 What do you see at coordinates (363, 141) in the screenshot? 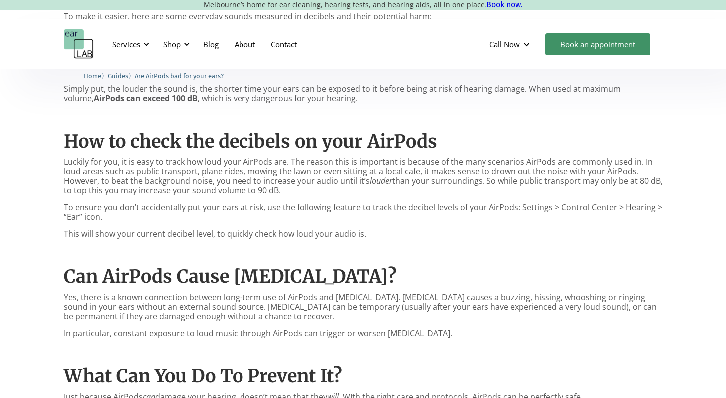
I see `h2: How to check the decibels on your AirPods` at bounding box center [363, 141].